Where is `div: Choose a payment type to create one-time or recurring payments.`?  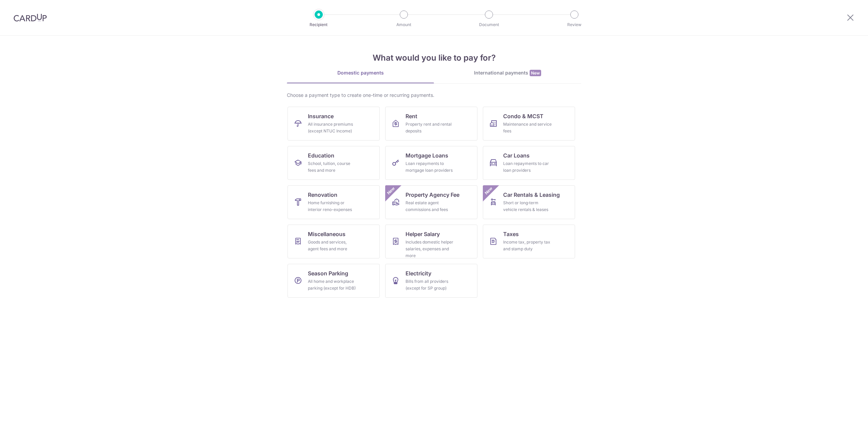
div: Choose a payment type to create one-time or recurring payments. is located at coordinates (434, 95).